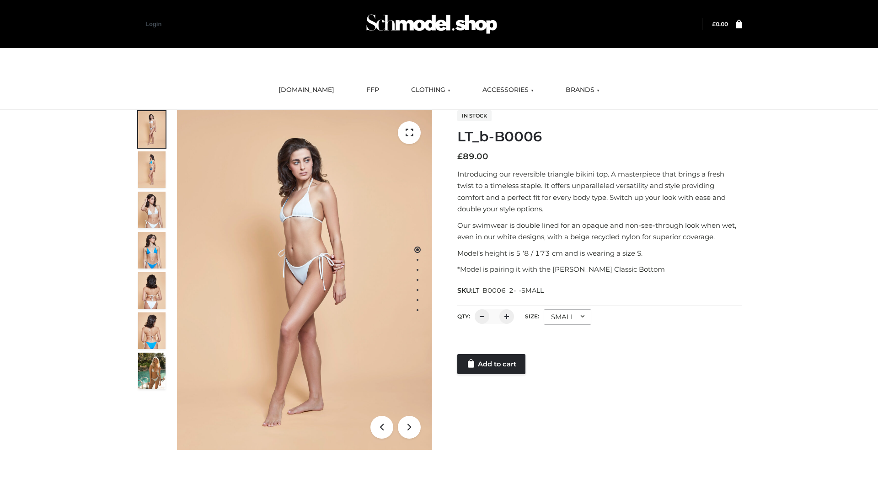  Describe the element at coordinates (464, 316) in the screenshot. I see `label: QTY:` at that location.